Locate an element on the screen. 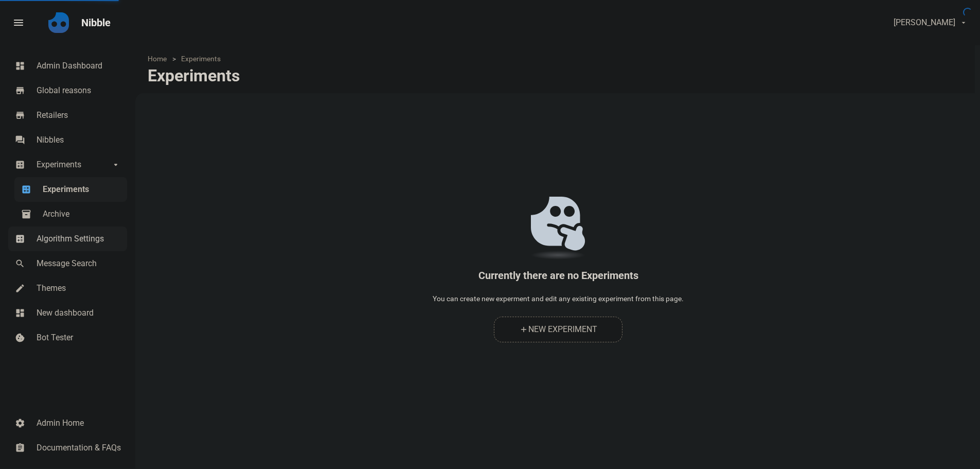  a: storeRetailers is located at coordinates (68, 116).